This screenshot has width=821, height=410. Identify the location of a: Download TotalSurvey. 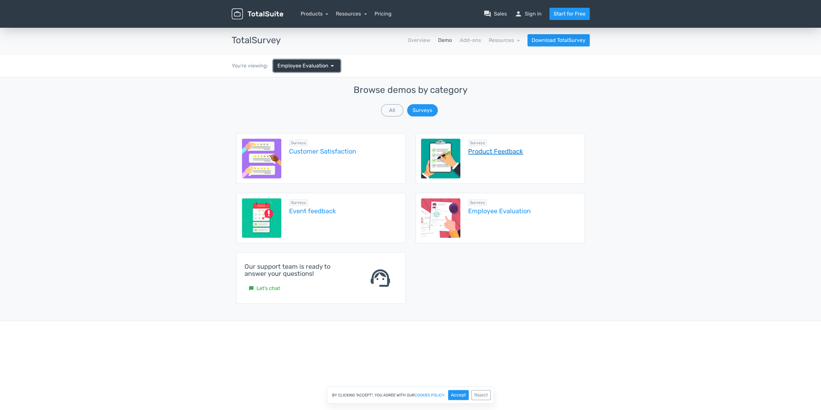
(558, 40).